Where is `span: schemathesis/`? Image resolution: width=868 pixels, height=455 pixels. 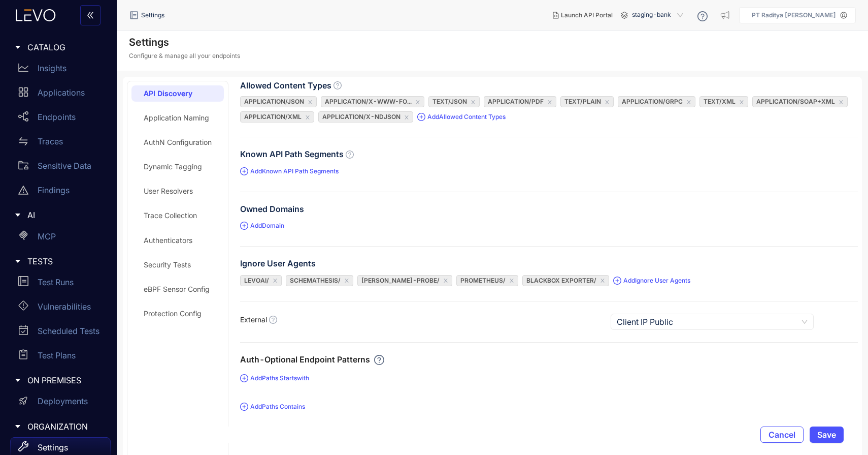 span: schemathesis/ is located at coordinates (315, 280).